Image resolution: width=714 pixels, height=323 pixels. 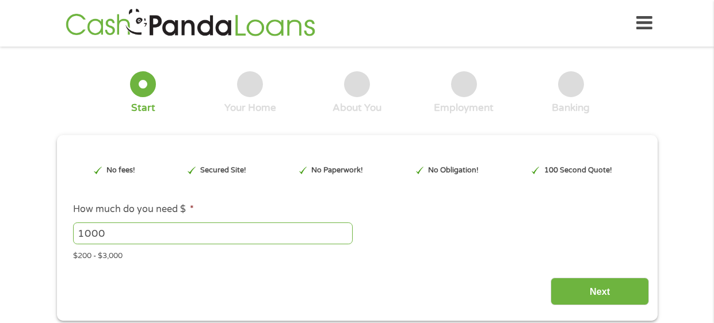 What do you see at coordinates (570, 108) in the screenshot?
I see `div: Banking` at bounding box center [570, 108].